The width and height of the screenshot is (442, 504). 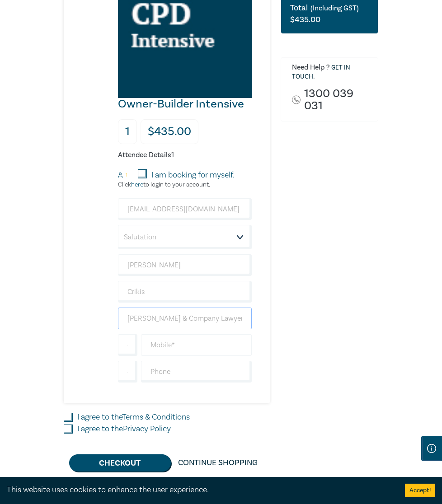 What do you see at coordinates (185, 292) in the screenshot?
I see `input: Last Name*` at bounding box center [185, 292].